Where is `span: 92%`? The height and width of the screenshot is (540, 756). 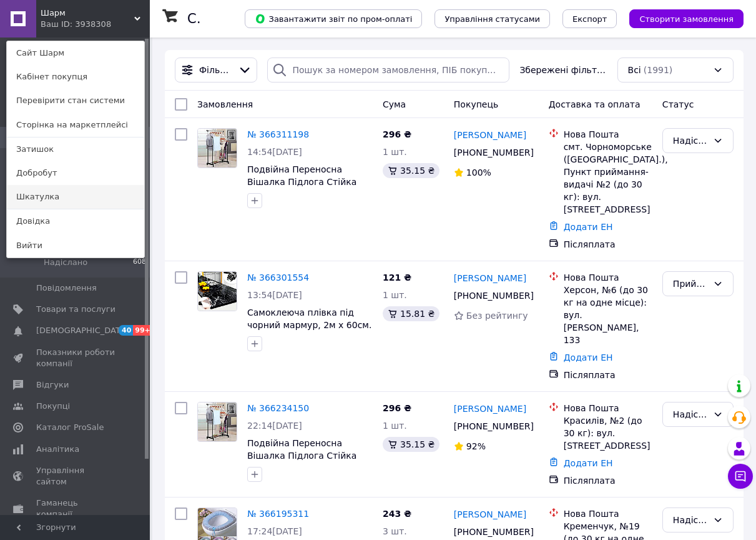
span: 92% is located at coordinates (475, 446).